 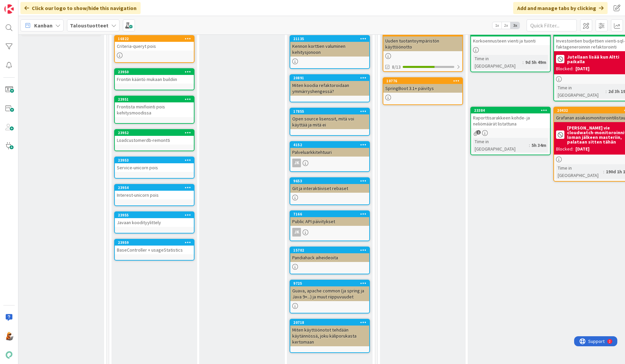 I want to click on div: Criteria-queryt pois, so click(x=154, y=46).